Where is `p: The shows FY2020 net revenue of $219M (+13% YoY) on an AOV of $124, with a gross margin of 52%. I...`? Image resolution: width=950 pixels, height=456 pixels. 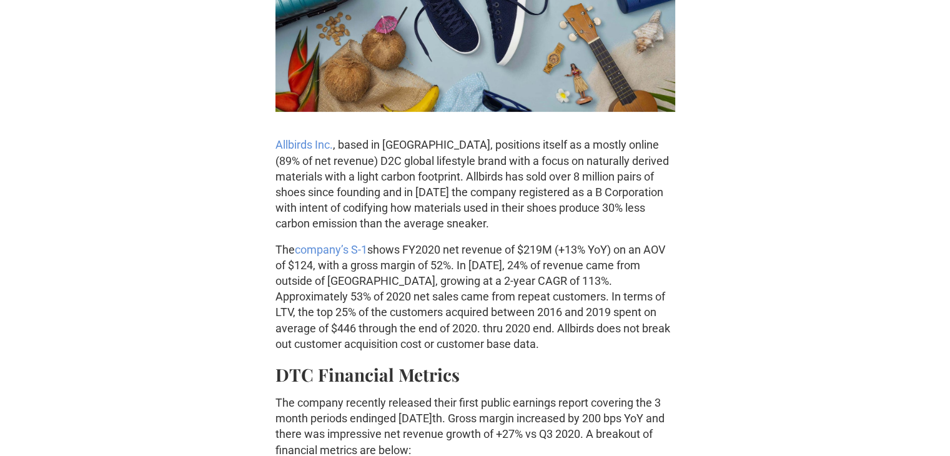 p: The shows FY2020 net revenue of $219M (+13% YoY) on an AOV of $124, with a gross margin of 52%. I... is located at coordinates (475, 297).